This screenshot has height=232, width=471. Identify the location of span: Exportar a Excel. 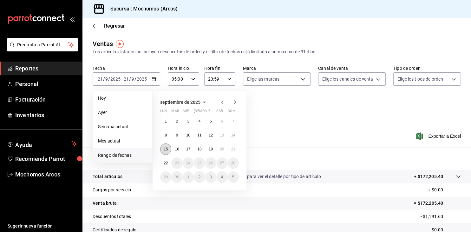
(439, 136).